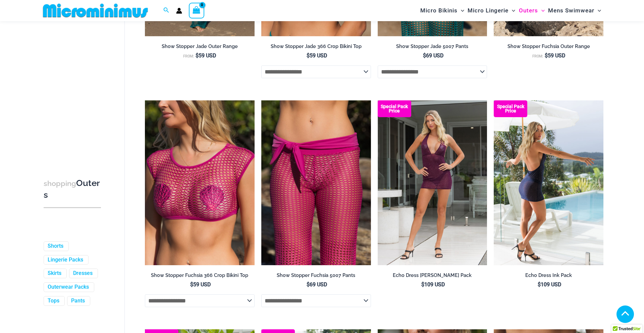 This screenshot has width=644, height=333. I want to click on a: Account icon link, so click(179, 11).